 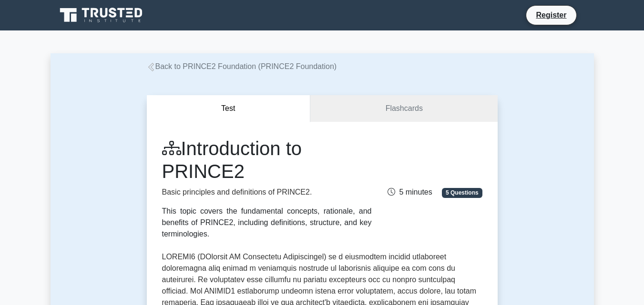 What do you see at coordinates (229, 108) in the screenshot?
I see `button: Test` at bounding box center [229, 108].